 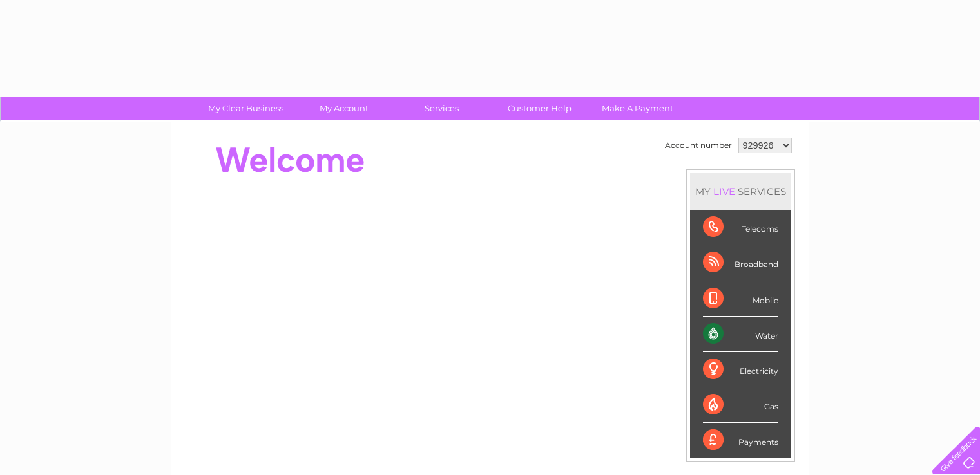 I want to click on div: Mobile, so click(x=740, y=299).